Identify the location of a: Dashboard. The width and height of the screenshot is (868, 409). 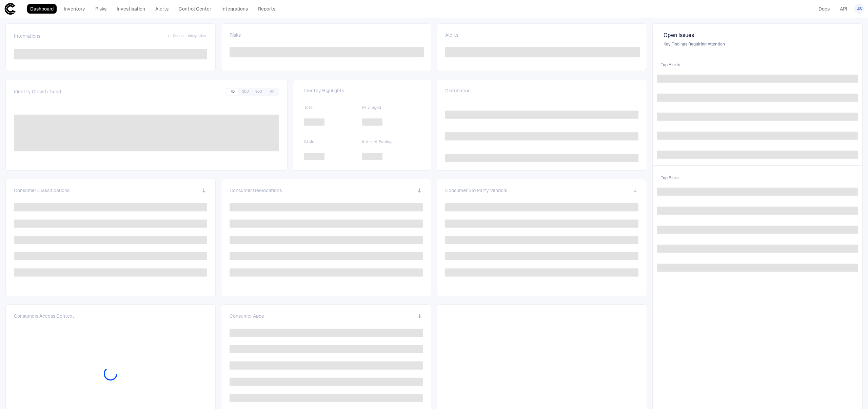
(42, 9).